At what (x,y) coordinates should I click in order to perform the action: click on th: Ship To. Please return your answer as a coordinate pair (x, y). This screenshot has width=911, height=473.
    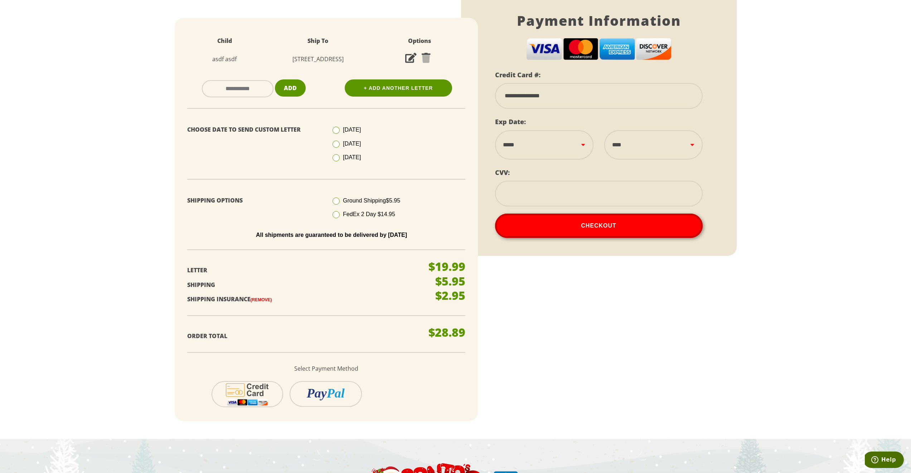
    Looking at the image, I should click on (318, 41).